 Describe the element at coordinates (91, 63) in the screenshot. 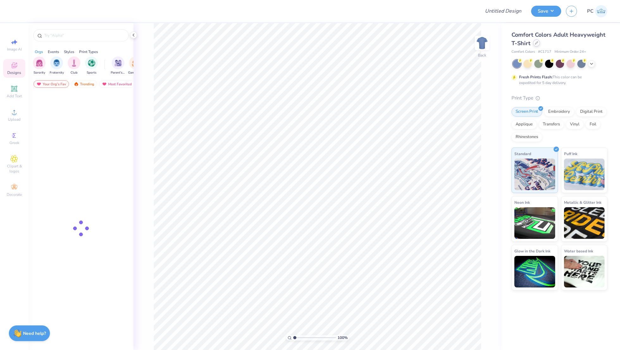

I see `img: Sports Image` at that location.